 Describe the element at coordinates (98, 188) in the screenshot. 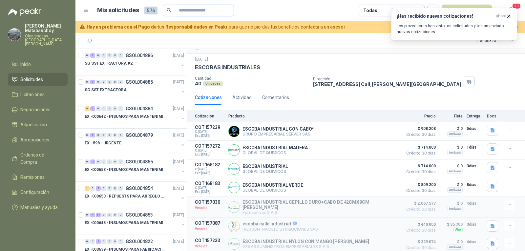

I see `div: 2` at that location.